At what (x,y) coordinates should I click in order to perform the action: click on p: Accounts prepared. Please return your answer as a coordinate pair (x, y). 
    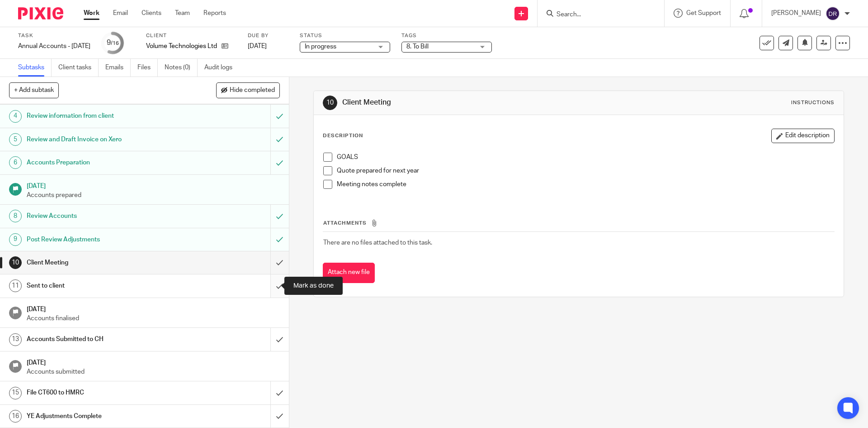
    Looking at the image, I should click on (153, 195).